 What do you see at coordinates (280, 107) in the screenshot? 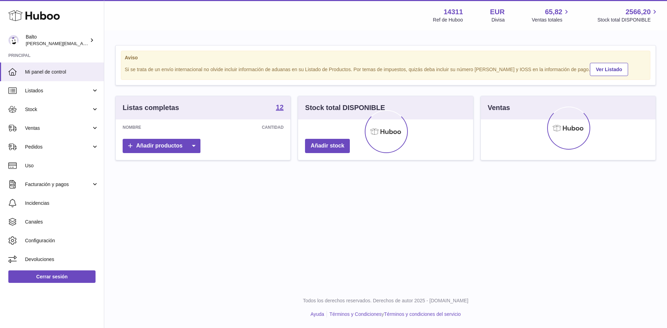
I see `strong: 12` at bounding box center [280, 107].